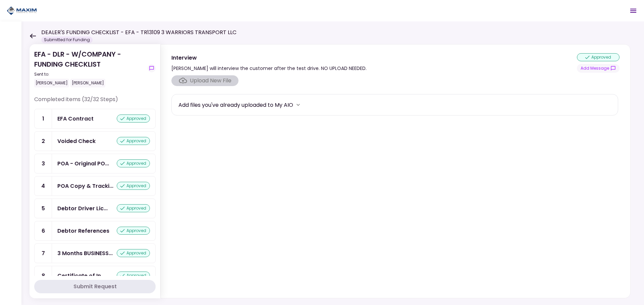 The height and width of the screenshot is (305, 644). What do you see at coordinates (139, 33) in the screenshot?
I see `h1: DEALER'S FUNDING CHECKLIST - EFA - TR13109 3 WARRIORS TRANSPORT LLC` at bounding box center [139, 33].